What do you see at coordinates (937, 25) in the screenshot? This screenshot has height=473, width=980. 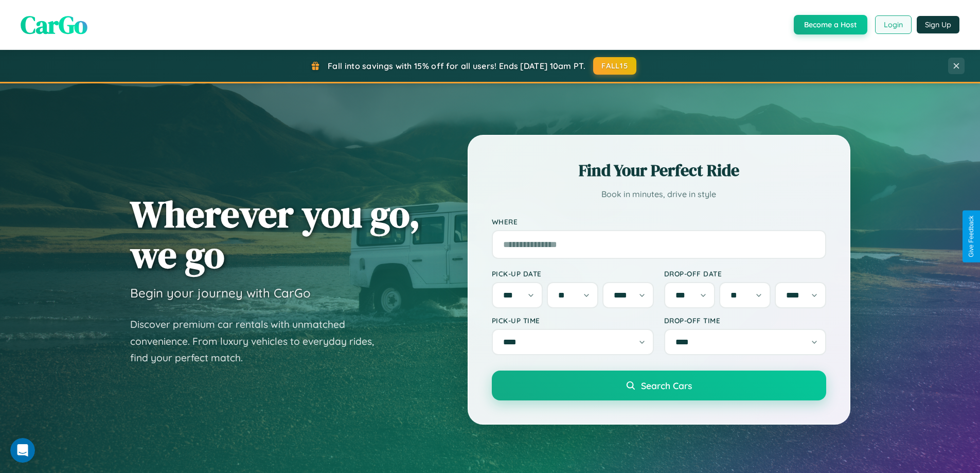 I see `button: Sign Up` at bounding box center [937, 25].